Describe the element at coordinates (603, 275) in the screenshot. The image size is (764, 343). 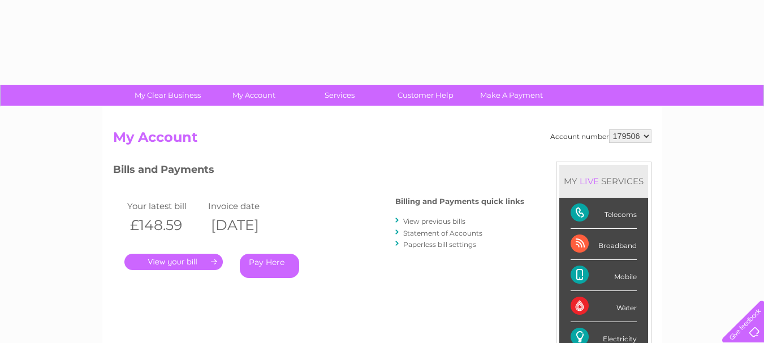
I see `div: Mobile` at that location.